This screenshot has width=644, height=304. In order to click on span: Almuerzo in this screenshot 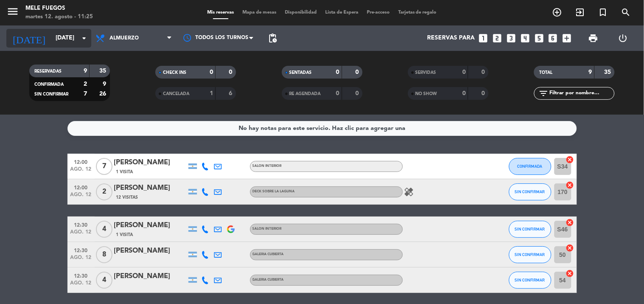, I will do `click(124, 38)`.